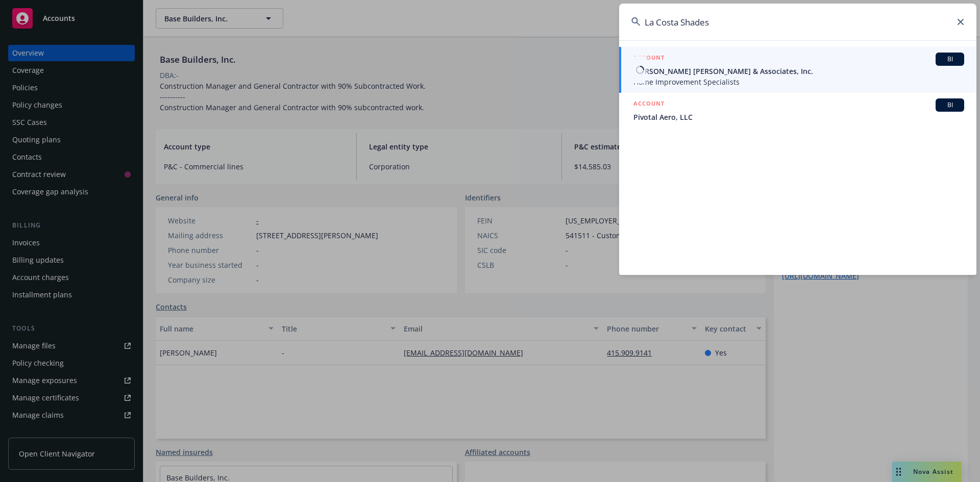 The width and height of the screenshot is (980, 482). Describe the element at coordinates (798, 22) in the screenshot. I see `input: Search...` at that location.